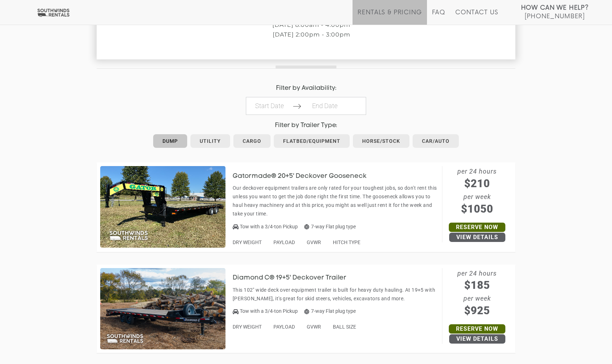 Image resolution: width=612 pixels, height=364 pixels. I want to click on h3: Gatormade® 20+5' Deckover Gooseneck, so click(305, 177).